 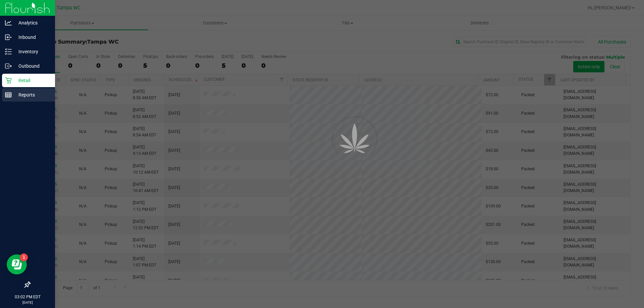 What do you see at coordinates (8, 95) in the screenshot?
I see `inline-svg: Reports` at bounding box center [8, 95].